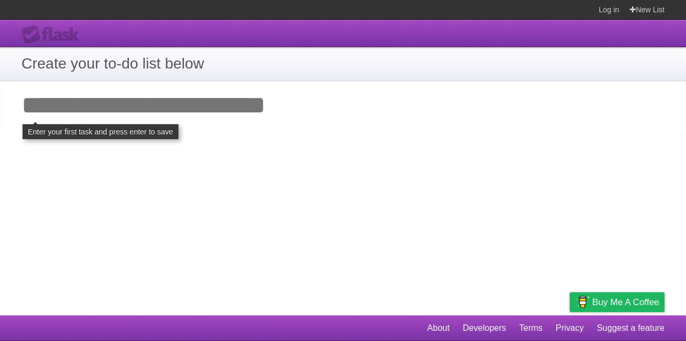  Describe the element at coordinates (570, 329) in the screenshot. I see `a: Privacy` at that location.